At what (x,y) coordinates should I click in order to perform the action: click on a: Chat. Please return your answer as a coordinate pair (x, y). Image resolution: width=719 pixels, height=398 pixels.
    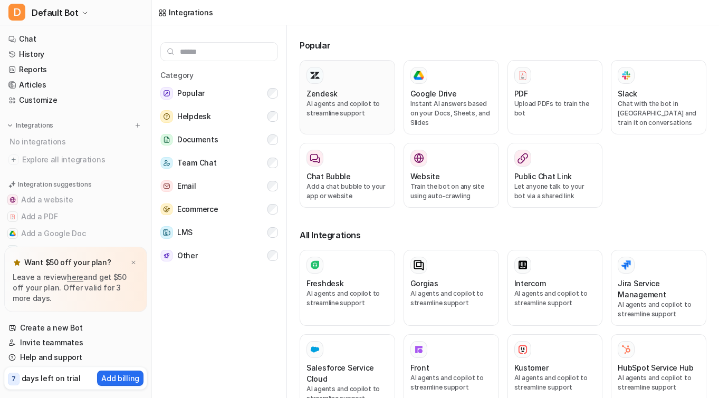
    Looking at the image, I should click on (75, 39).